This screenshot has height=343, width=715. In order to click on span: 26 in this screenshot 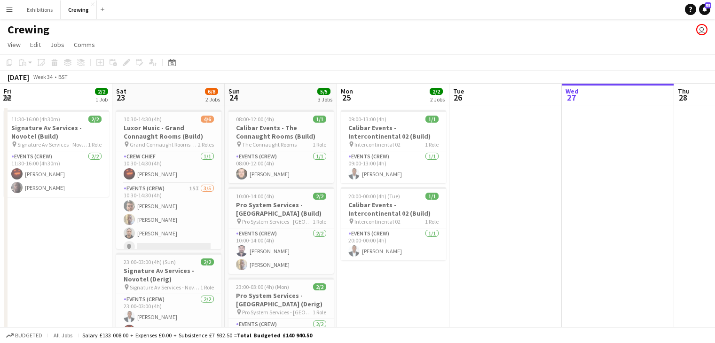, I will do `click(458, 97)`.